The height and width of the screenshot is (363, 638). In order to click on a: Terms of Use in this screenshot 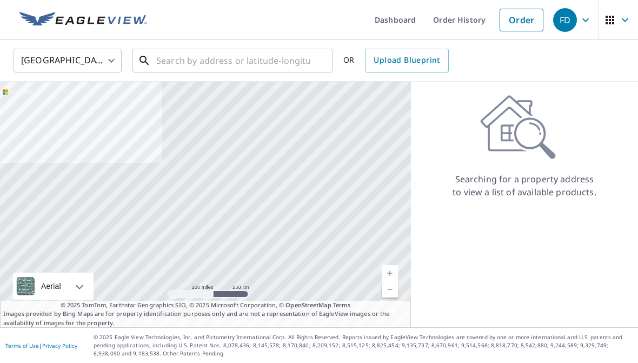, I will do `click(22, 346)`.